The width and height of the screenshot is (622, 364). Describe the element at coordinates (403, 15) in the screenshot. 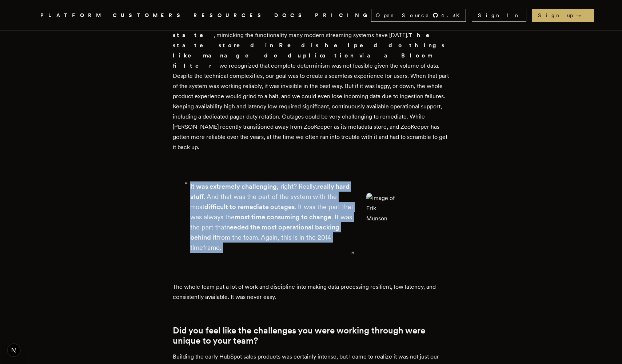

I see `span: Open Source` at that location.